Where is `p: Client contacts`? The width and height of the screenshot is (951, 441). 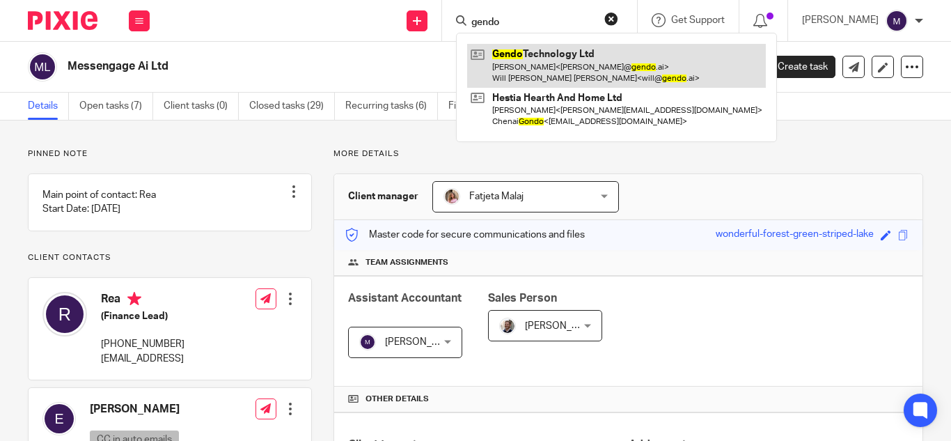
p: Client contacts is located at coordinates (170, 258).